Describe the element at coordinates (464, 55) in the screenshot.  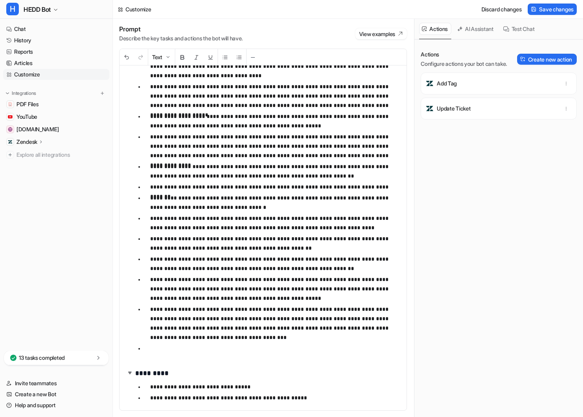
I see `p: Actions` at that location.